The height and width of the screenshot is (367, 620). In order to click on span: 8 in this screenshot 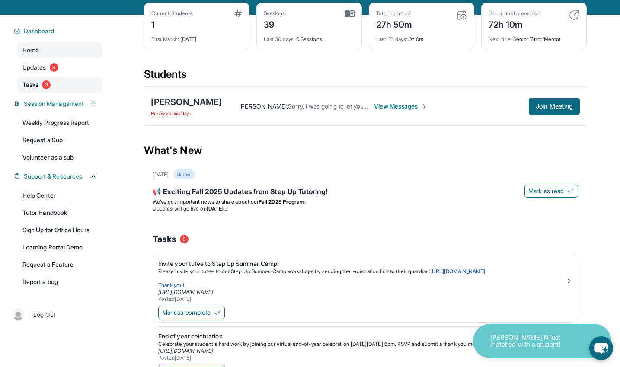, I will do `click(54, 67)`.